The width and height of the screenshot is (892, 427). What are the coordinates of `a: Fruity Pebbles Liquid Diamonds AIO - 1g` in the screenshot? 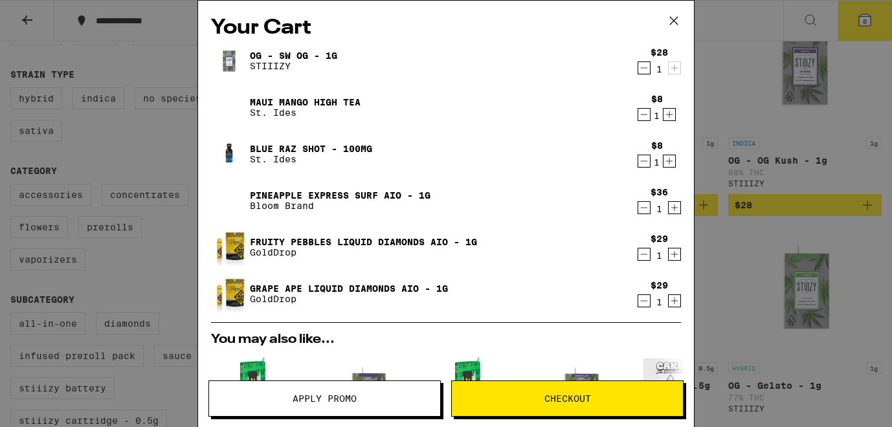 It's located at (363, 242).